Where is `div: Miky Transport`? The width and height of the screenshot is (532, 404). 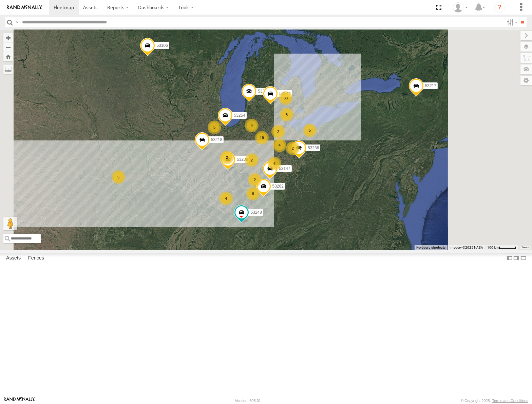
div: Miky Transport is located at coordinates (460, 7).